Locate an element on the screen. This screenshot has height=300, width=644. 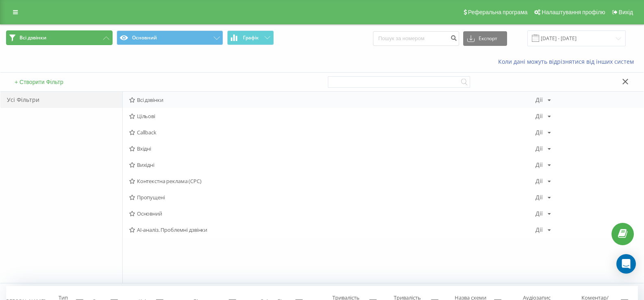
button: Всі дзвінки is located at coordinates (59, 38).